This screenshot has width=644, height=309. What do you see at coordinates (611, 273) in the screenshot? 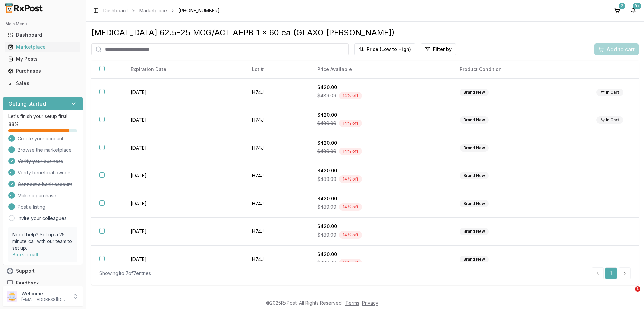
I see `a: 1` at bounding box center [611, 273].